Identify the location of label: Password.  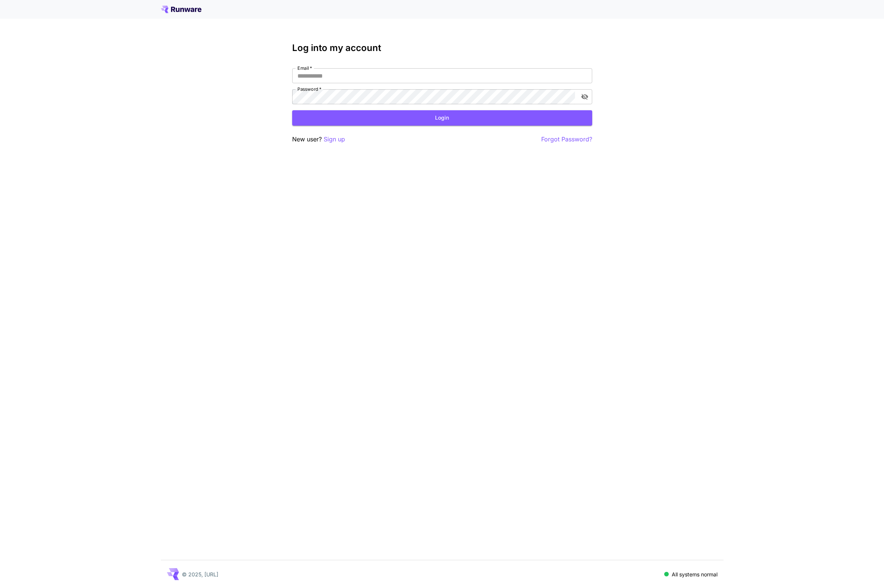
(310, 89).